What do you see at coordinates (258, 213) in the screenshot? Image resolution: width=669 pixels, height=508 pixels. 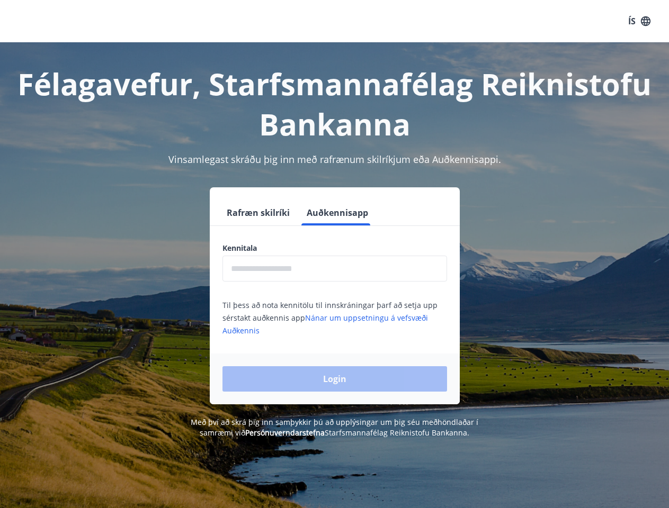 I see `button: Rafræn skilríki` at bounding box center [258, 213].